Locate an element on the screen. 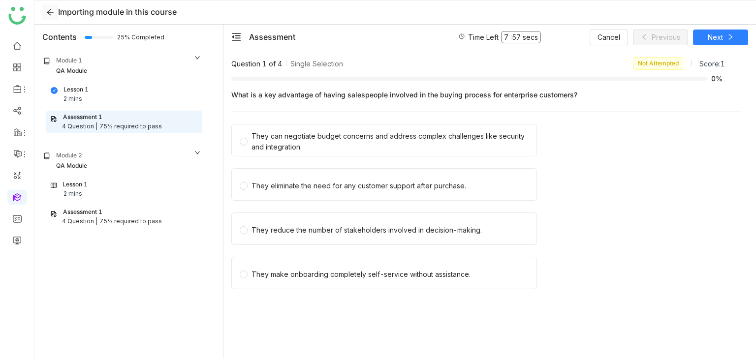 The width and height of the screenshot is (756, 359). span: 1 is located at coordinates (722, 63).